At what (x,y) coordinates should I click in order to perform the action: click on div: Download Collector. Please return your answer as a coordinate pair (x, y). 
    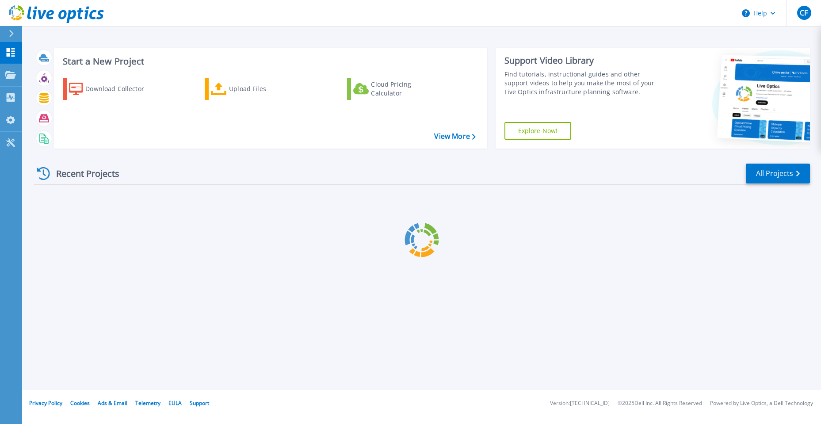
    Looking at the image, I should click on (121, 89).